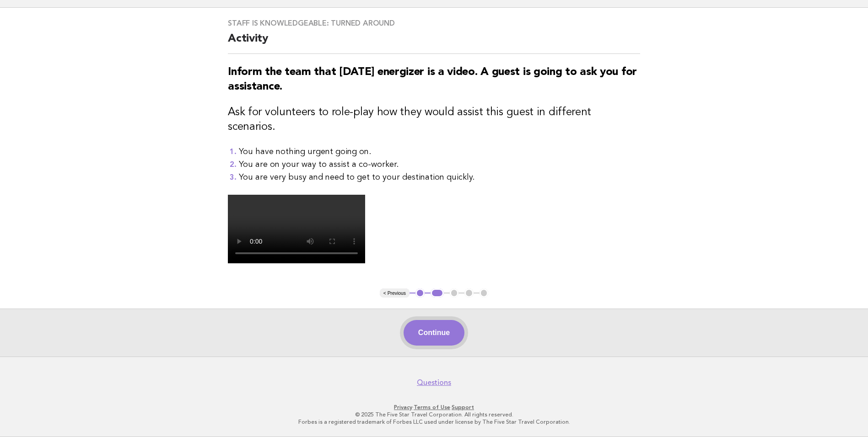 This screenshot has width=868, height=437. Describe the element at coordinates (434, 415) in the screenshot. I see `p: © 2025 The Five Star Travel Corporation. All rights reserved.` at that location.